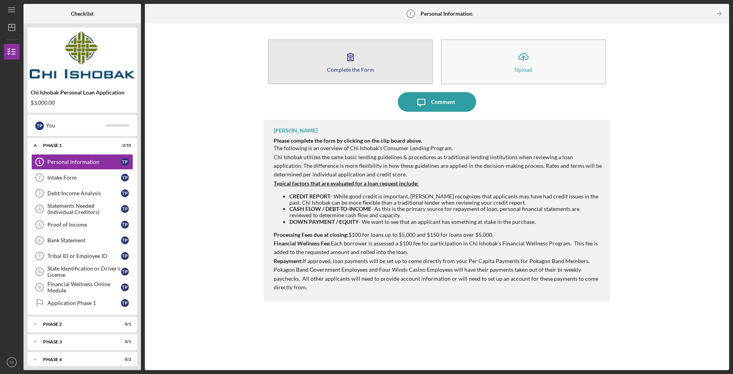 This screenshot has height=374, width=733. I want to click on li: - As this is the primary source for repayment of loan, personal financial statements are reviewed..., so click(446, 212).